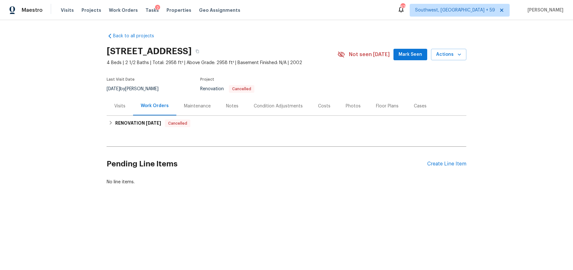 Image resolution: width=573 pixels, height=270 pixels. I want to click on div: 679, so click(403, 7).